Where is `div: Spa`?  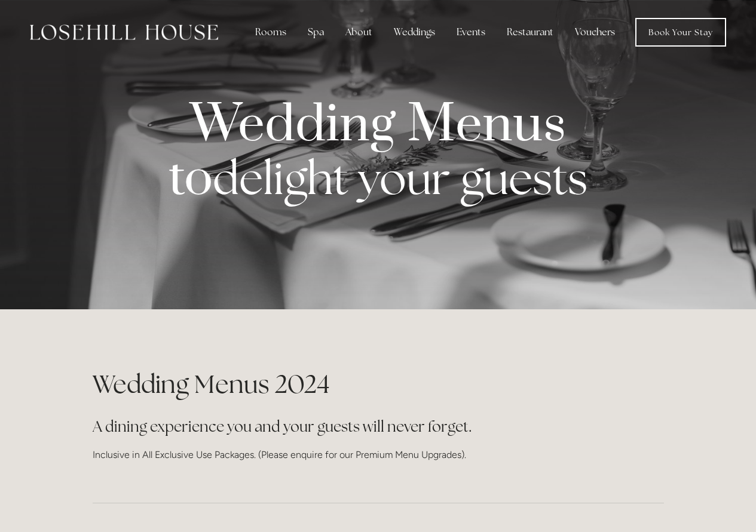 div: Spa is located at coordinates (315, 32).